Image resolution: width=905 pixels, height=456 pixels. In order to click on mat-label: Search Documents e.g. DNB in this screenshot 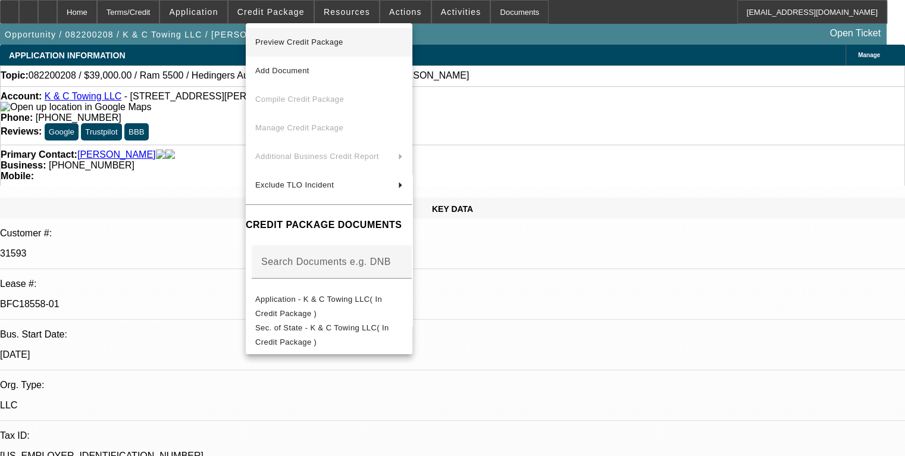, I will do `click(326, 261)`.